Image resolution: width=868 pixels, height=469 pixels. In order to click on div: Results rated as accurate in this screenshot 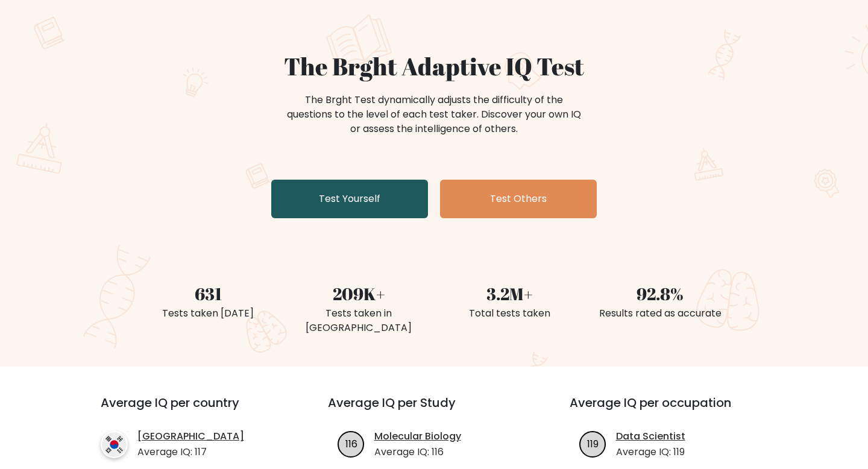, I will do `click(660, 313)`.